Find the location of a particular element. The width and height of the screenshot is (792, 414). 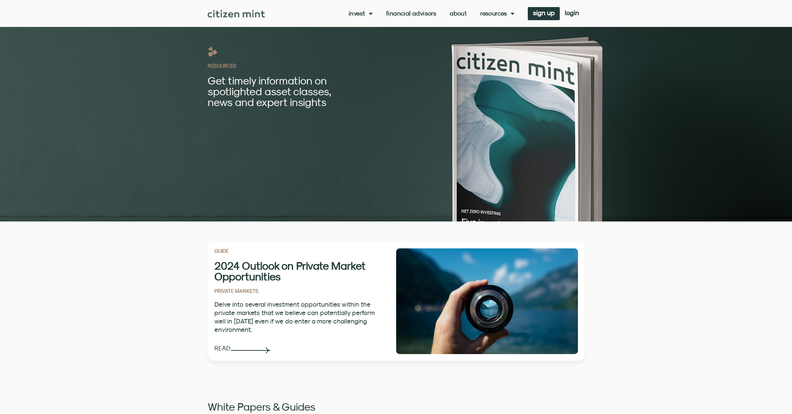

h2: PRIVATE MARKETS is located at coordinates (305, 291).